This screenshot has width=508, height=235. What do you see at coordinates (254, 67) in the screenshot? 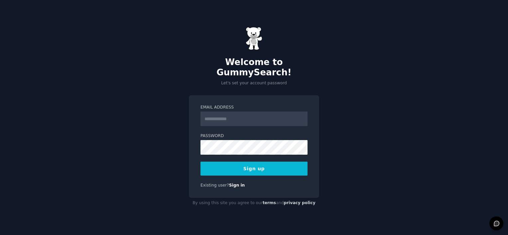
I see `h2: Welcome to GummySearch!` at bounding box center [254, 67].